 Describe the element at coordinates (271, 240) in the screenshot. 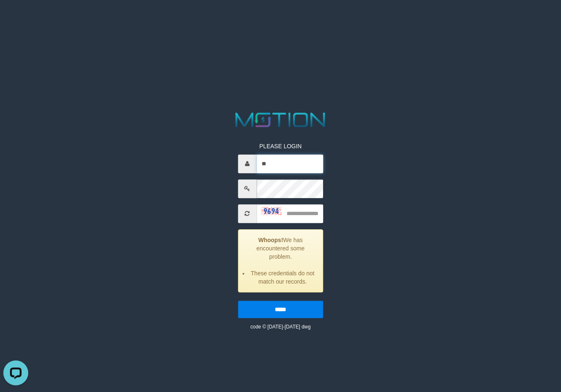

I see `strong: Whoops!` at that location.